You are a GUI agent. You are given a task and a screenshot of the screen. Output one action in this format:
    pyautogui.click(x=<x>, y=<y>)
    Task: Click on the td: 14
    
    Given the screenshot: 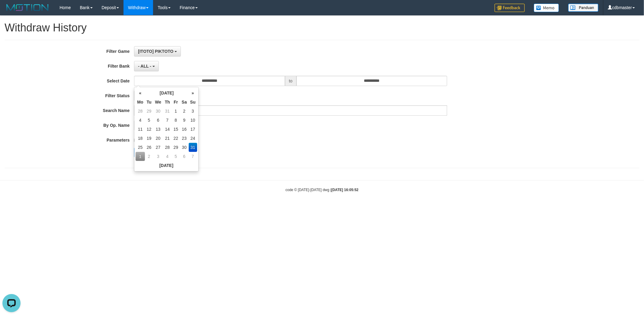 What is the action you would take?
    pyautogui.click(x=167, y=129)
    